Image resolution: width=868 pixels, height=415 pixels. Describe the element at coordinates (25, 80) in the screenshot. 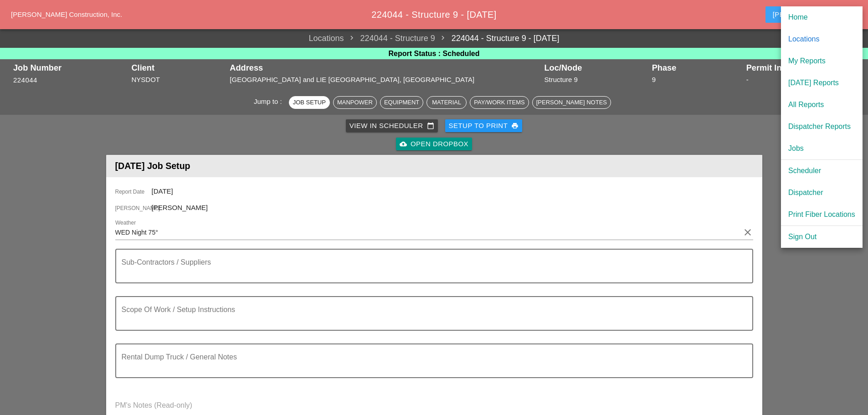

I see `div: 224044` at that location.